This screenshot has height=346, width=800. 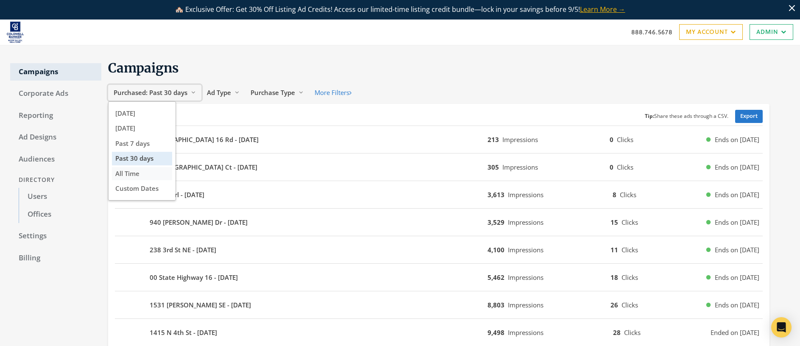 I want to click on span: All Time, so click(x=127, y=173).